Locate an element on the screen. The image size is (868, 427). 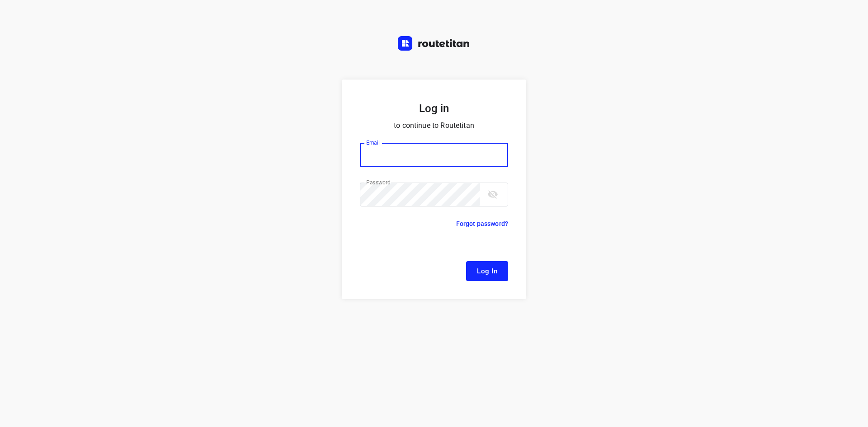
p: to continue to Routetitan is located at coordinates (434, 126).